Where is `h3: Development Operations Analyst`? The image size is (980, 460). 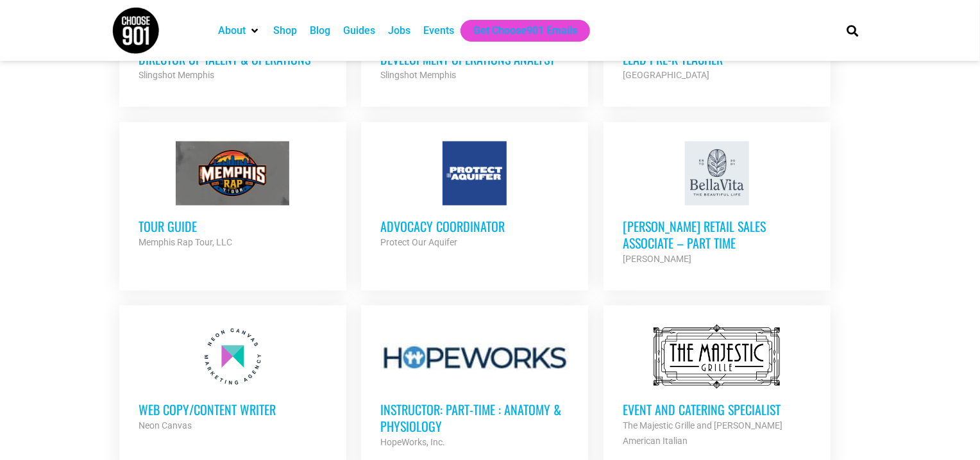
h3: Development Operations Analyst is located at coordinates (474, 59).